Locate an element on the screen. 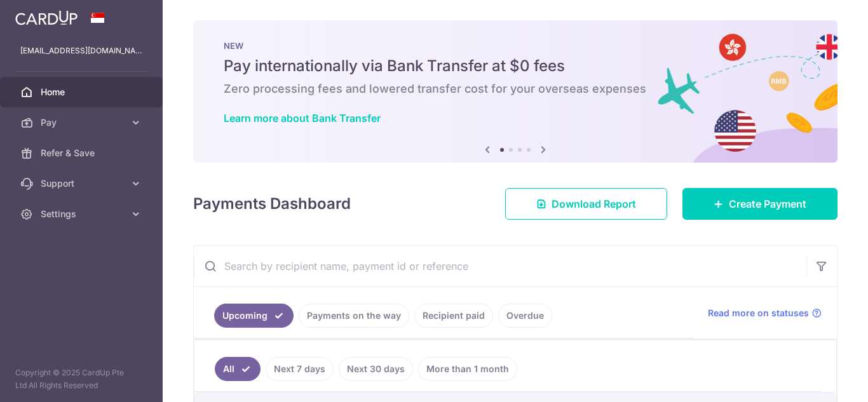 The width and height of the screenshot is (868, 402). span: Download Report is located at coordinates (594, 204).